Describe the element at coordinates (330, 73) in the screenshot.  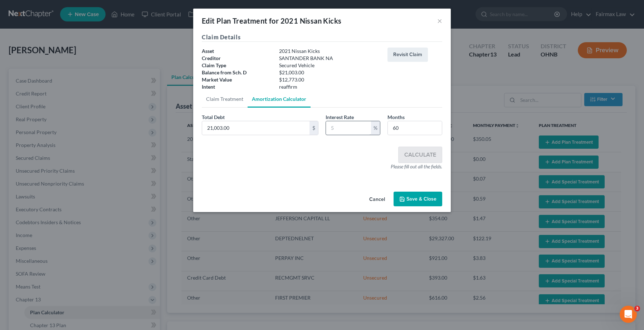
I see `div: $21,003.00` at that location.